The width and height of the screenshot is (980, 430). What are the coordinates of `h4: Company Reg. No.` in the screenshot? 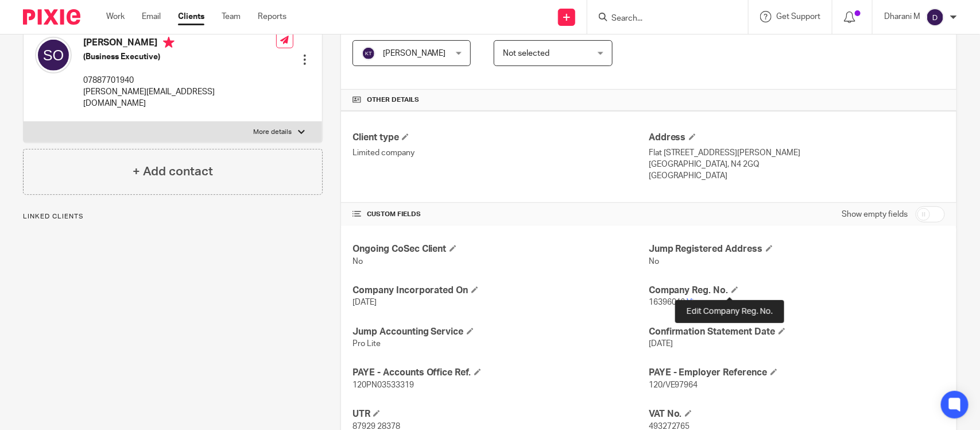 It's located at (797, 290).